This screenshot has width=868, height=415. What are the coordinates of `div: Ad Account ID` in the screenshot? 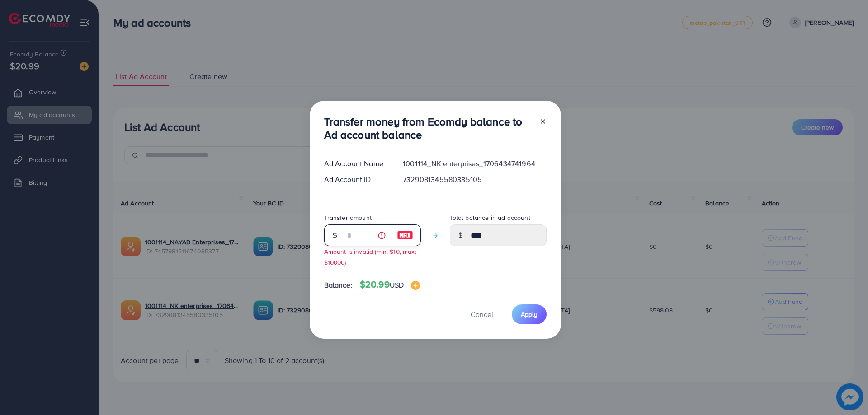 It's located at (356, 179).